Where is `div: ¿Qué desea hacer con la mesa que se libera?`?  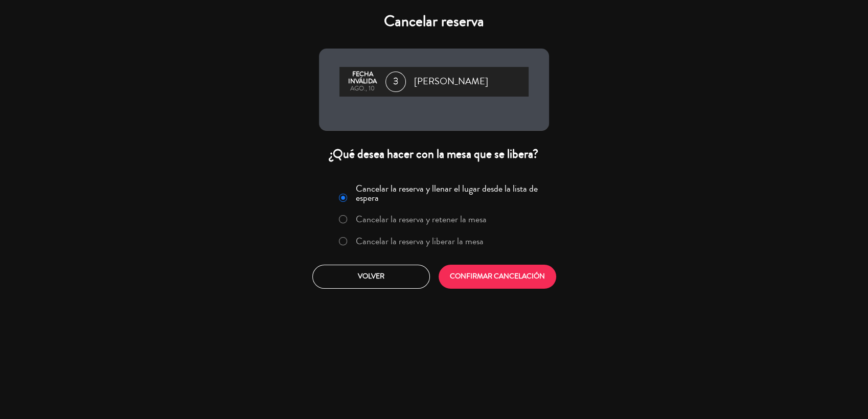 div: ¿Qué desea hacer con la mesa que se libera? is located at coordinates (434, 154).